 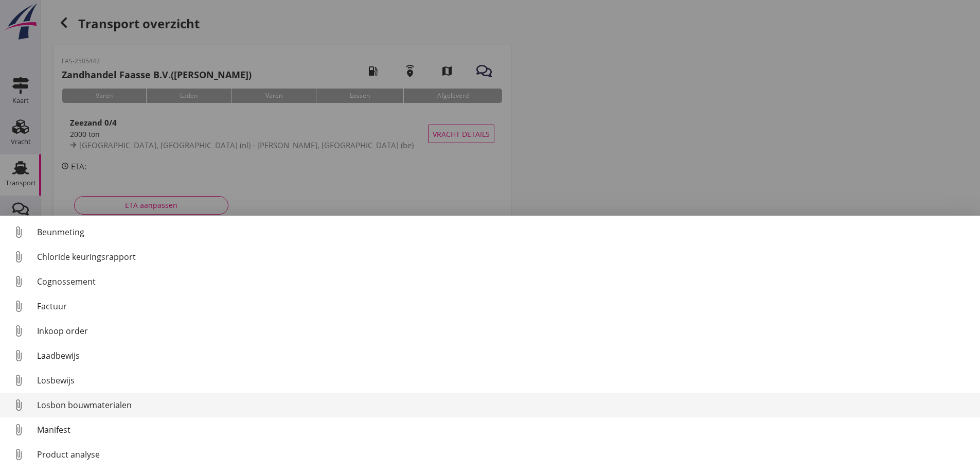 What do you see at coordinates (504, 455) in the screenshot?
I see `div: Product analyse` at bounding box center [504, 455].